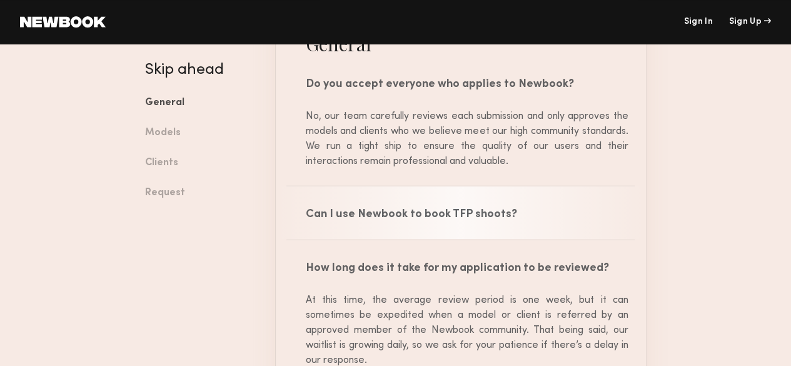  Describe the element at coordinates (749, 22) in the screenshot. I see `div: Sign Up` at that location.